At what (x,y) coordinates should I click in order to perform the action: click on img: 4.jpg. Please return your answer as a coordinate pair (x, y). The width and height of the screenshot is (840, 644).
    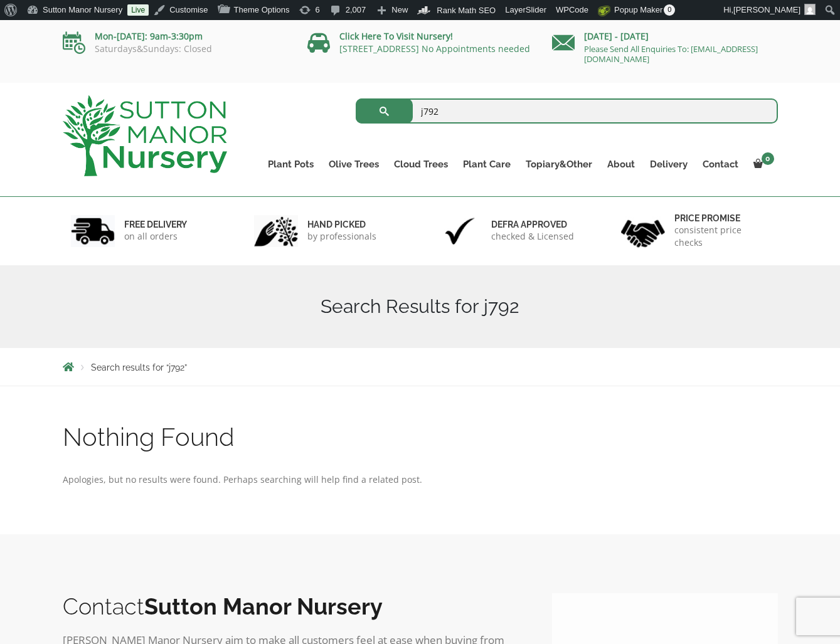
    Looking at the image, I should click on (643, 231).